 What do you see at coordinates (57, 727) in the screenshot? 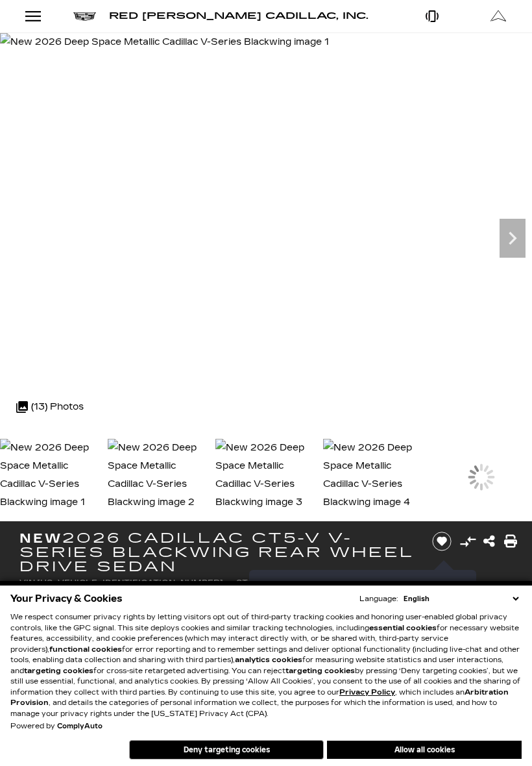
I see `div: Powered by` at bounding box center [57, 727].